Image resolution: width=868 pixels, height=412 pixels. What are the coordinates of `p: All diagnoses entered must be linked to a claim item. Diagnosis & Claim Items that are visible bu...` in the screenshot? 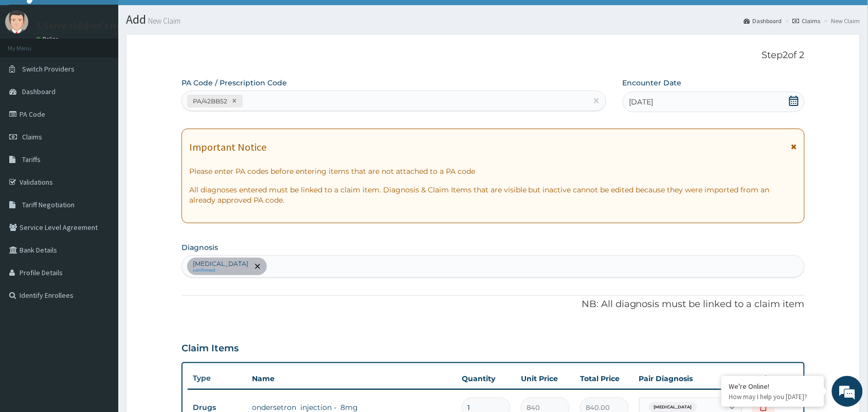 It's located at (493, 195).